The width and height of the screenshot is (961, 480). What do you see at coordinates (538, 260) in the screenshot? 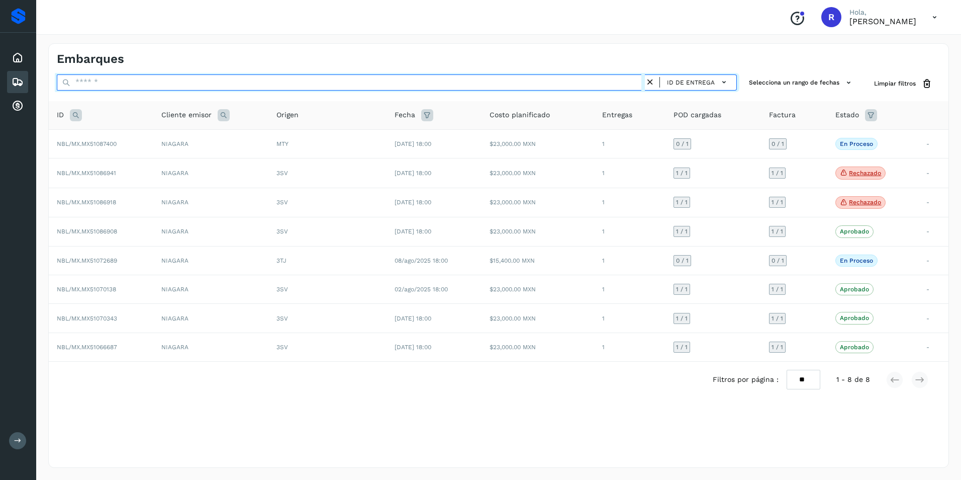
I see `td: $15,400.00 MXN` at bounding box center [538, 260].